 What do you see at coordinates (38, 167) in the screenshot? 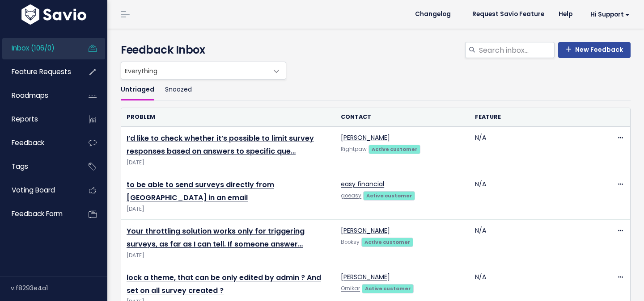
I see `a: Tags` at bounding box center [38, 167].